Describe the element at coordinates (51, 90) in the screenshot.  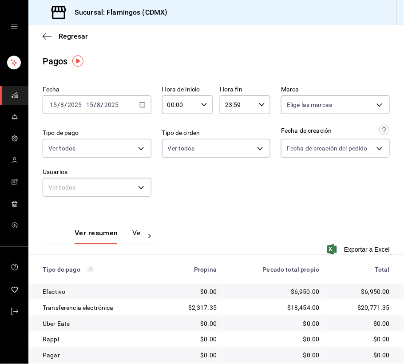
I see `font: Fecha` at that location.